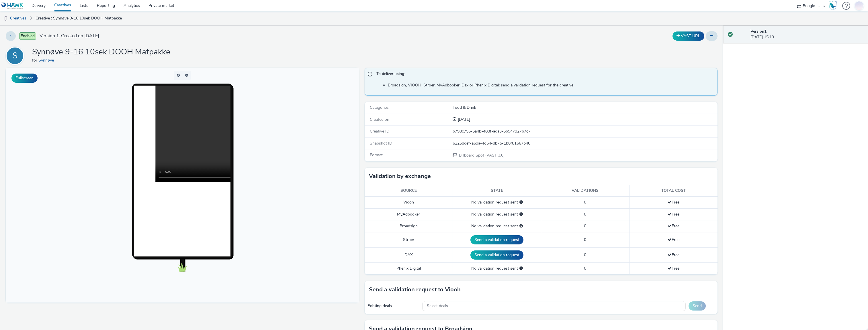 Image resolution: width=868 pixels, height=330 pixels. I want to click on div: Hawk Academy, so click(832, 6).